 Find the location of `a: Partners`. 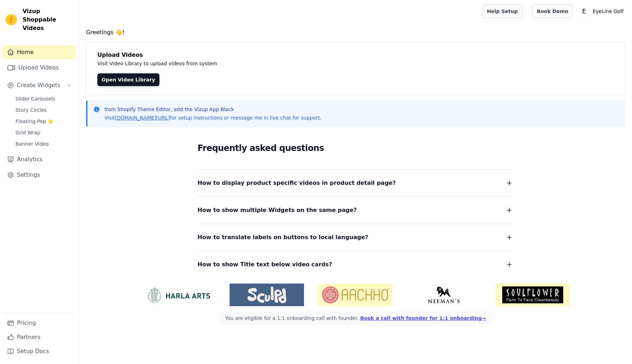

a: Partners is located at coordinates (39, 337).